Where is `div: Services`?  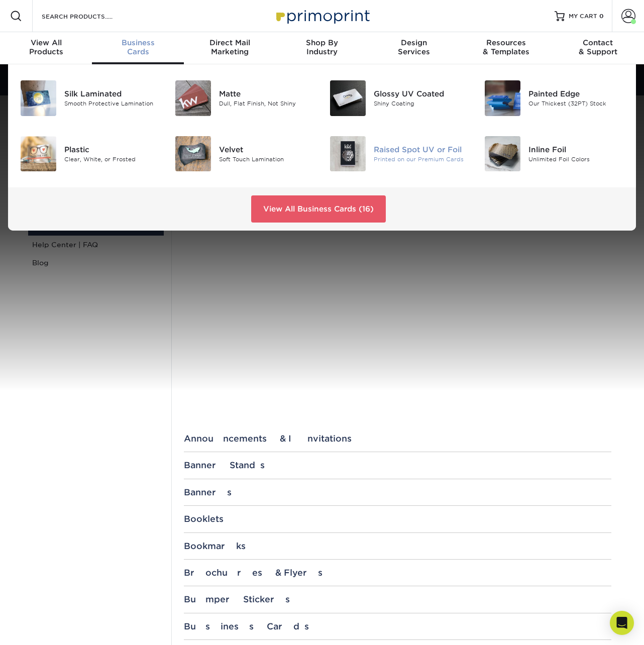 div: Services is located at coordinates (414, 47).